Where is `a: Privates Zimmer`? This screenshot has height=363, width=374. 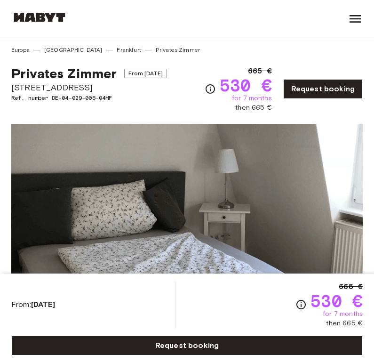
a: Privates Zimmer is located at coordinates (178, 50).